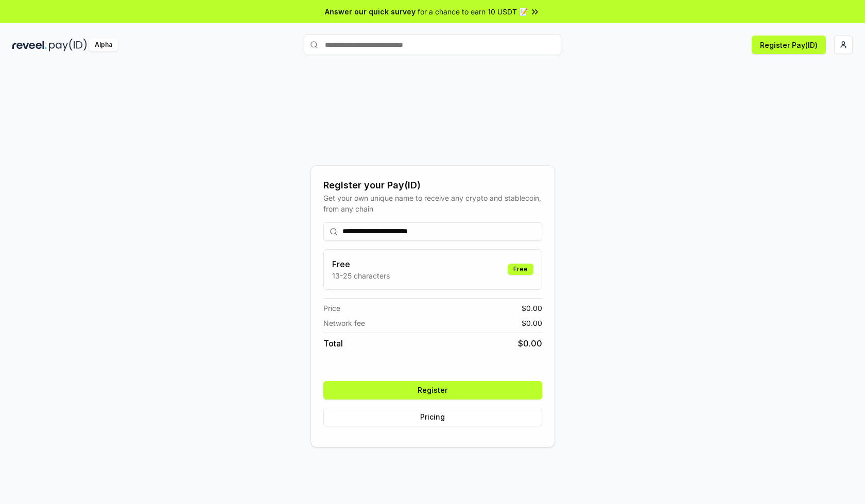  I want to click on span: for a chance to earn 10 USDT 📝, so click(473, 11).